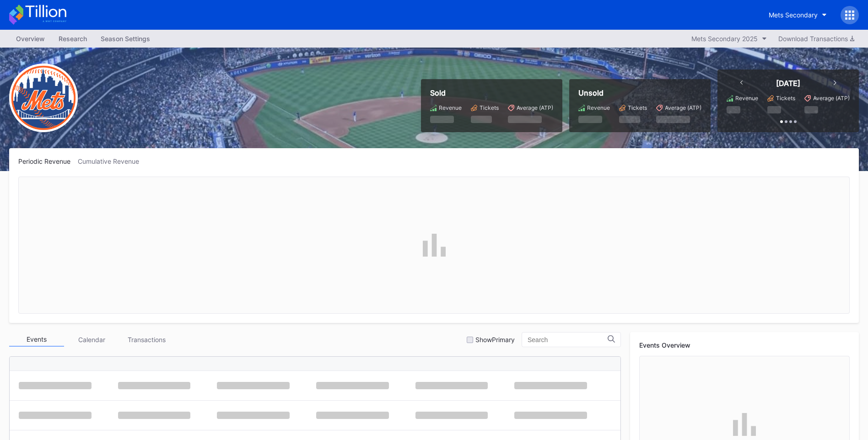 This screenshot has height=440, width=868. What do you see at coordinates (639, 93) in the screenshot?
I see `div: Unsold` at bounding box center [639, 93].